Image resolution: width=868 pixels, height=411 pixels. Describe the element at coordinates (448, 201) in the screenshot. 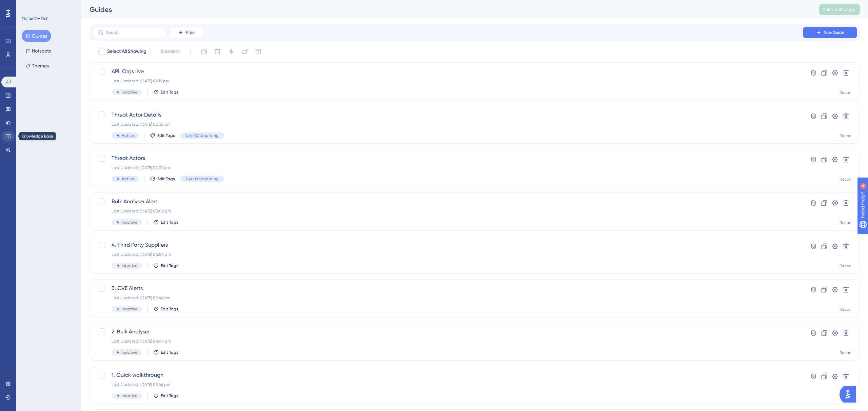

I see `span: Bulk Analyser Alert` at that location.